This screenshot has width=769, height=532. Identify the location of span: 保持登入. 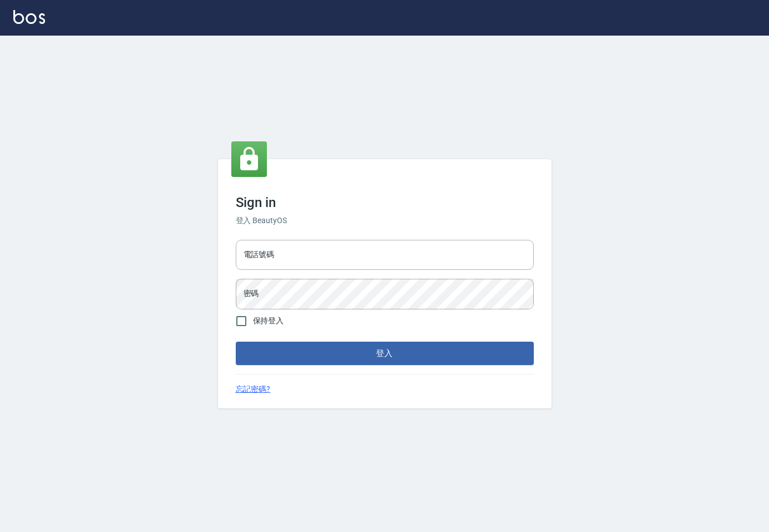
(269, 321).